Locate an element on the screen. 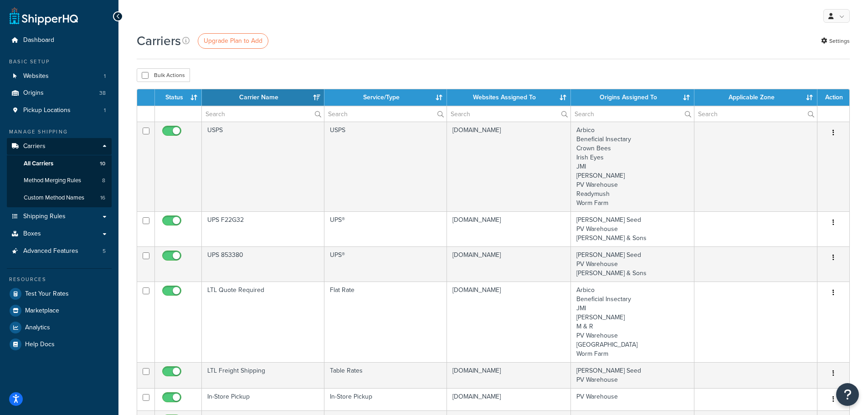 This screenshot has height=415, width=868. li: Advanced Features is located at coordinates (59, 251).